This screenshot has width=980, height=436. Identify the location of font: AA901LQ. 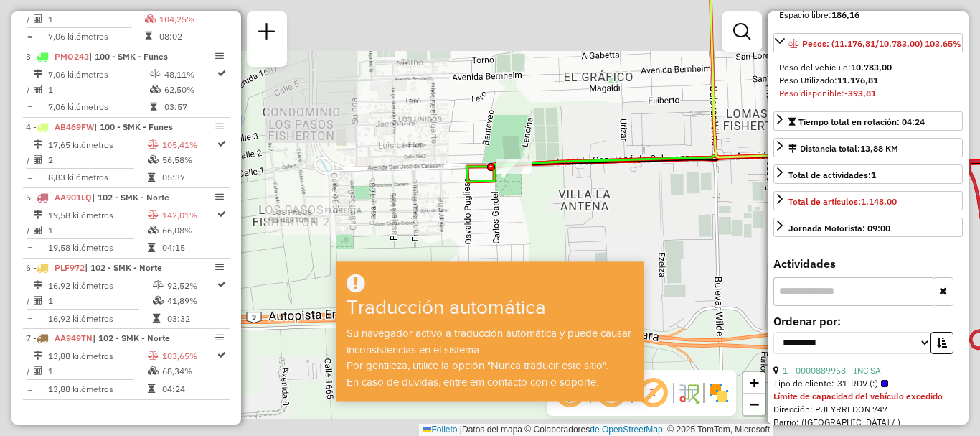
(73, 197).